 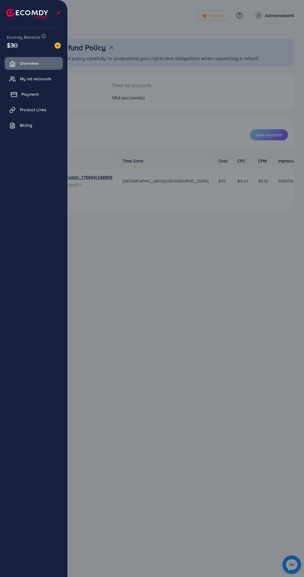 I want to click on a: Billing, so click(x=34, y=125).